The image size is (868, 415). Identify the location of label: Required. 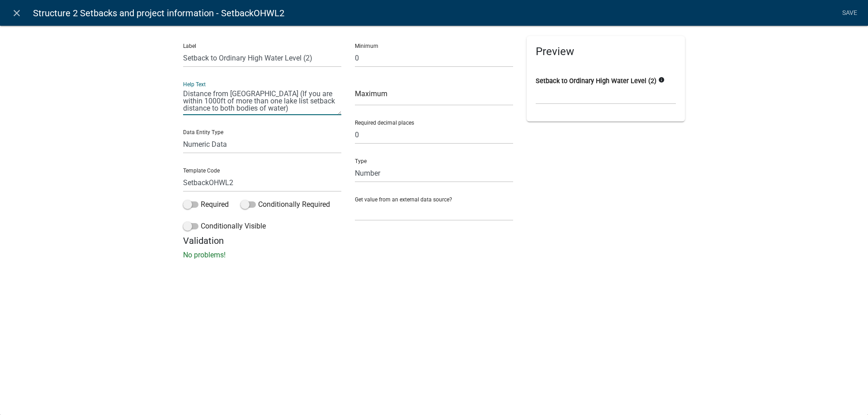
(206, 205).